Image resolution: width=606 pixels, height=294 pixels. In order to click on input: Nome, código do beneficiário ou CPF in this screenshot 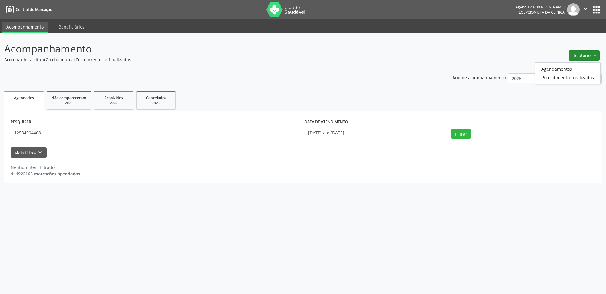, I will do `click(156, 133)`.